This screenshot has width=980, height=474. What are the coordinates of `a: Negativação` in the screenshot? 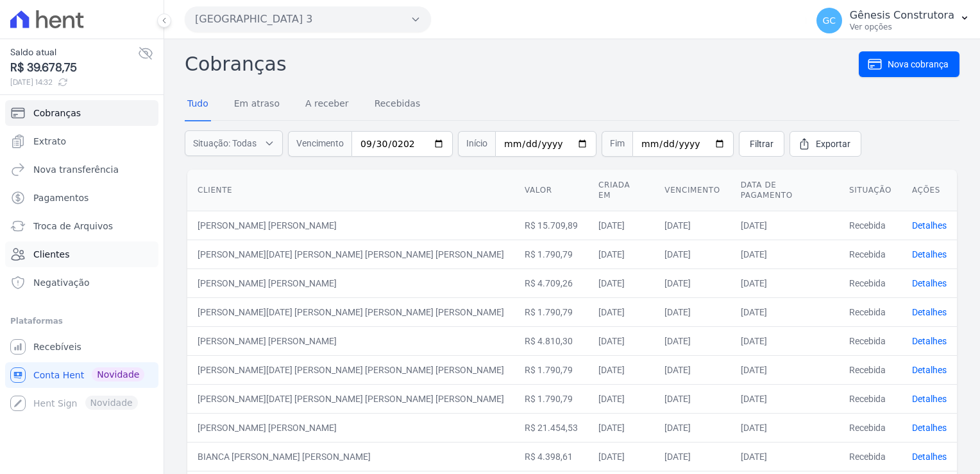 It's located at (81, 282).